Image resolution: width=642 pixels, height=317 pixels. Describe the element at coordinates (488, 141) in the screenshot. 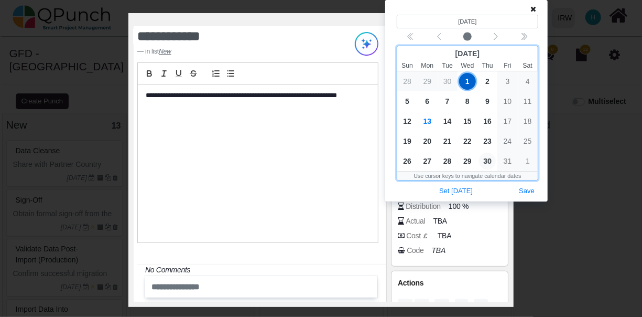

I see `span: 23` at that location.